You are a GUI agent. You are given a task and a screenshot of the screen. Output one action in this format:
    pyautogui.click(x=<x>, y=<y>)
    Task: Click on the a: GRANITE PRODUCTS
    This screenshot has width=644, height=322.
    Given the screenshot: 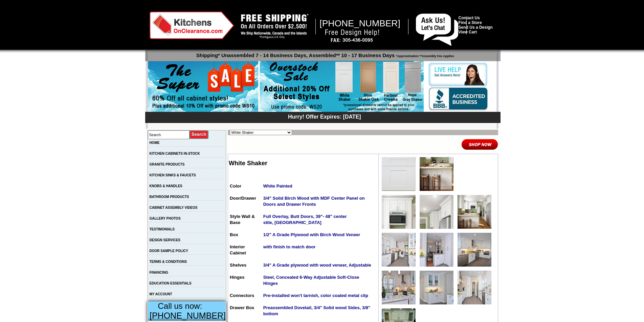 What is the action you would take?
    pyautogui.click(x=167, y=164)
    